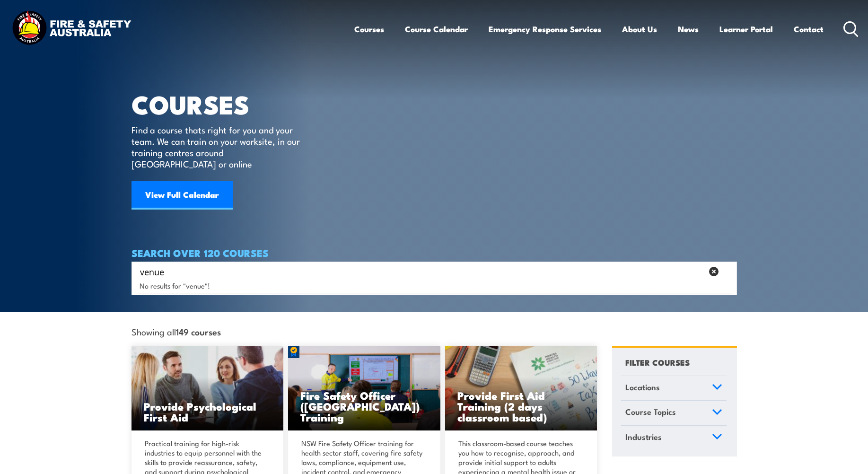  Describe the element at coordinates (208, 389) in the screenshot. I see `img: Mental Health First Aid Training Course from Fire & Safety Australia` at that location.